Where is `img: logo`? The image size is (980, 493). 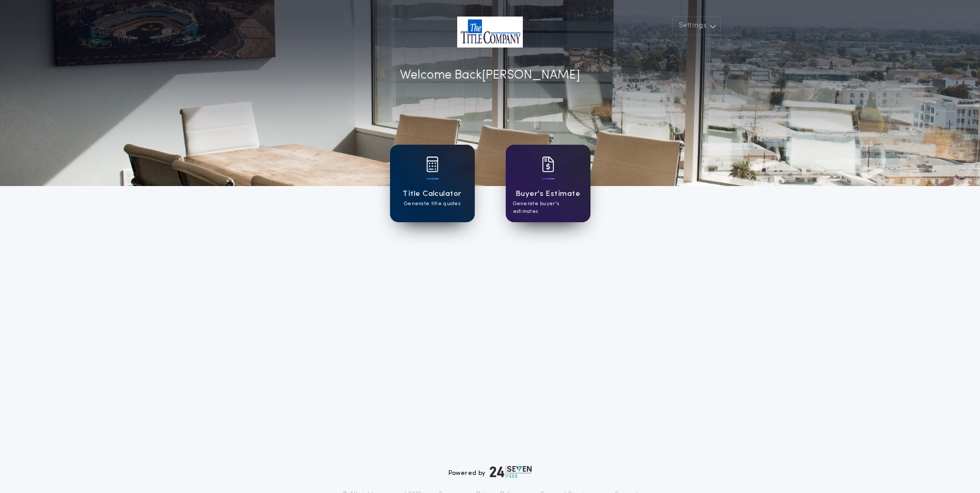 img: logo is located at coordinates (511, 471).